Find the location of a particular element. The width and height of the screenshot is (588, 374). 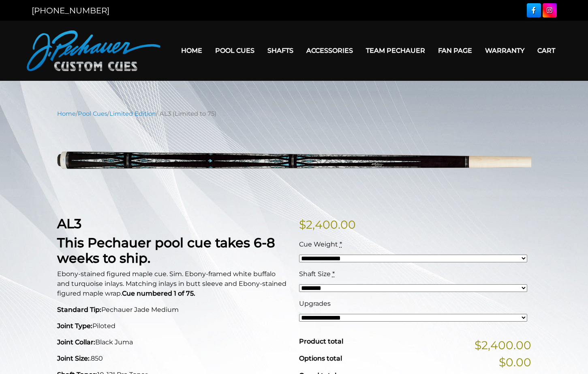

span: $2,400.00 is located at coordinates (503, 345).